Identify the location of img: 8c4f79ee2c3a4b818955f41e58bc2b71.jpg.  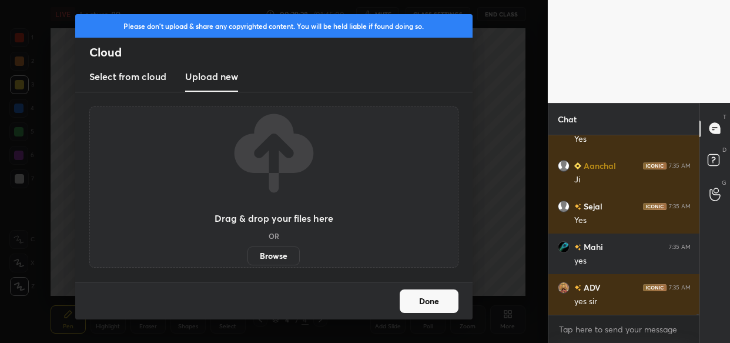
(564, 287).